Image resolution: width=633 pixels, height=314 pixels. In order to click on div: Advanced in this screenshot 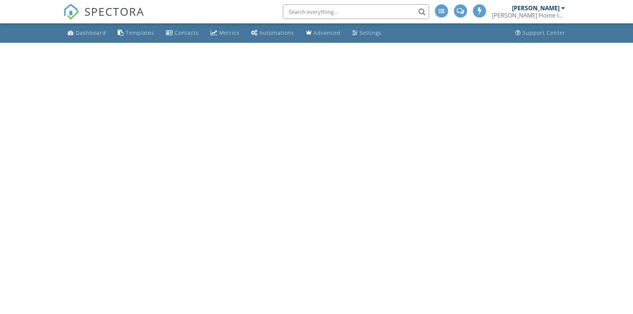, I will do `click(327, 33)`.